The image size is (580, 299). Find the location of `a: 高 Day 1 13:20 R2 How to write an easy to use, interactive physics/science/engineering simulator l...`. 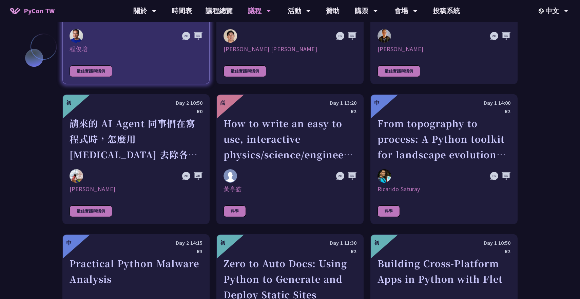

a: 高 Day 1 13:20 R2 How to write an easy to use, interactive physics/science/engineering simulator l... is located at coordinates (290, 159).